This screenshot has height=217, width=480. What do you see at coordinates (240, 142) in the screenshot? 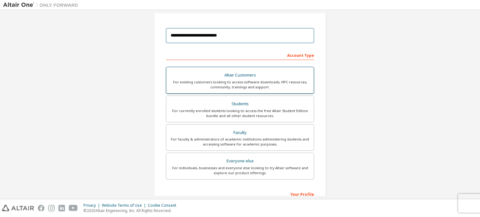
I see `div: For faculty & administrators of academic institutions administering students and accessing softwa...` at bounding box center [240, 142].